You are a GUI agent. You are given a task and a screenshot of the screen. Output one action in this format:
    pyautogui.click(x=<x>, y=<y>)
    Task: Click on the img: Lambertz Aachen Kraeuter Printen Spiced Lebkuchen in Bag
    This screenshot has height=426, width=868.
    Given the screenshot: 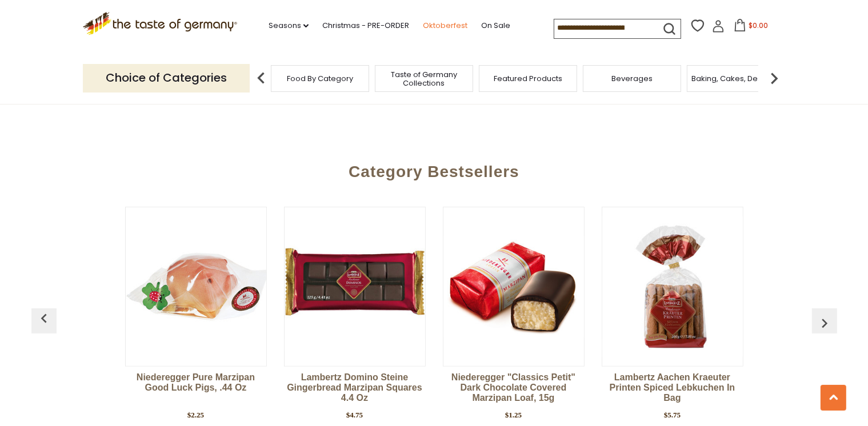 What is the action you would take?
    pyautogui.click(x=673, y=287)
    